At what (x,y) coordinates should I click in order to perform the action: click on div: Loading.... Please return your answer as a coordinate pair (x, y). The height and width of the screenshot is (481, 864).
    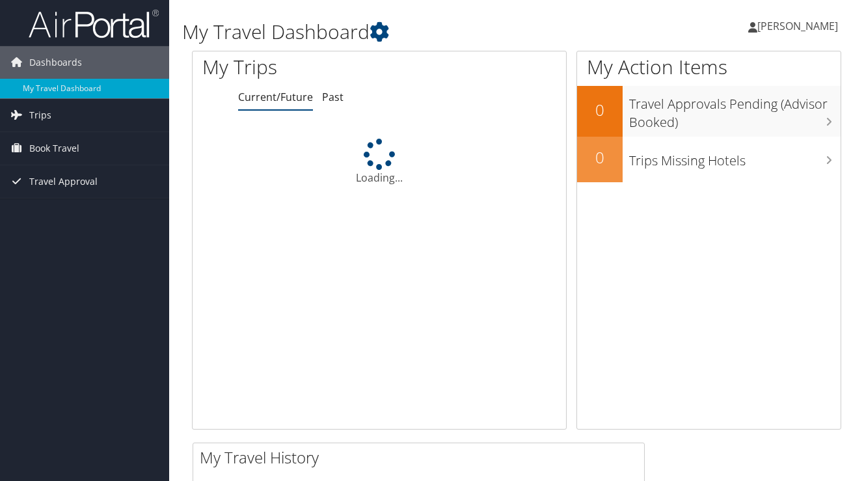
    Looking at the image, I should click on (379, 162).